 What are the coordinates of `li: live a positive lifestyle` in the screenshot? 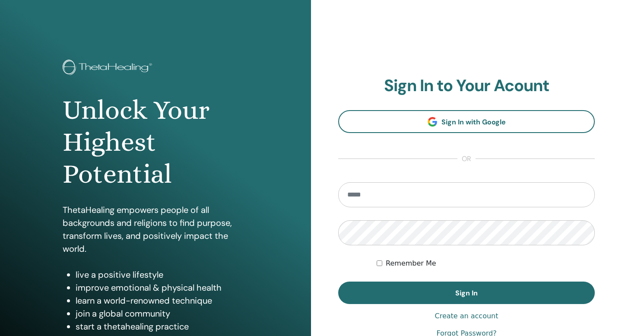 It's located at (162, 275).